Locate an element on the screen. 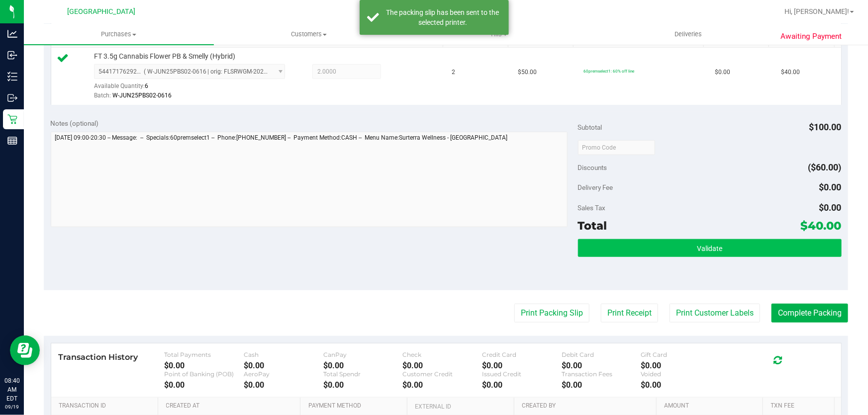  span: 6 is located at coordinates (146, 86).